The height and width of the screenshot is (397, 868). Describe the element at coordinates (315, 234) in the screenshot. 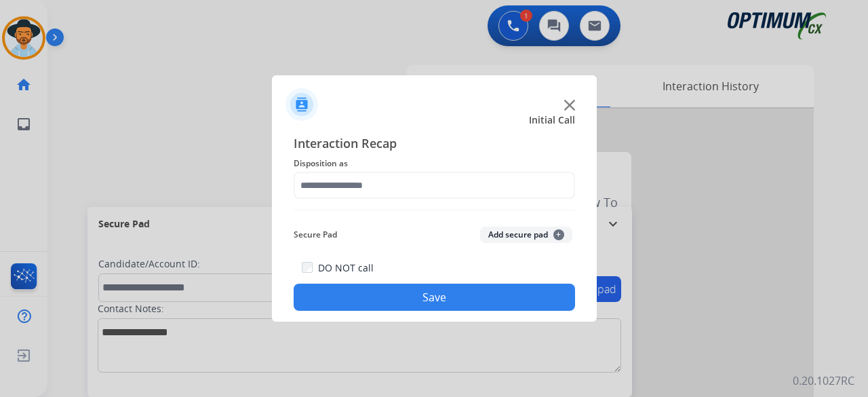

I see `span: Secure Pad` at that location.